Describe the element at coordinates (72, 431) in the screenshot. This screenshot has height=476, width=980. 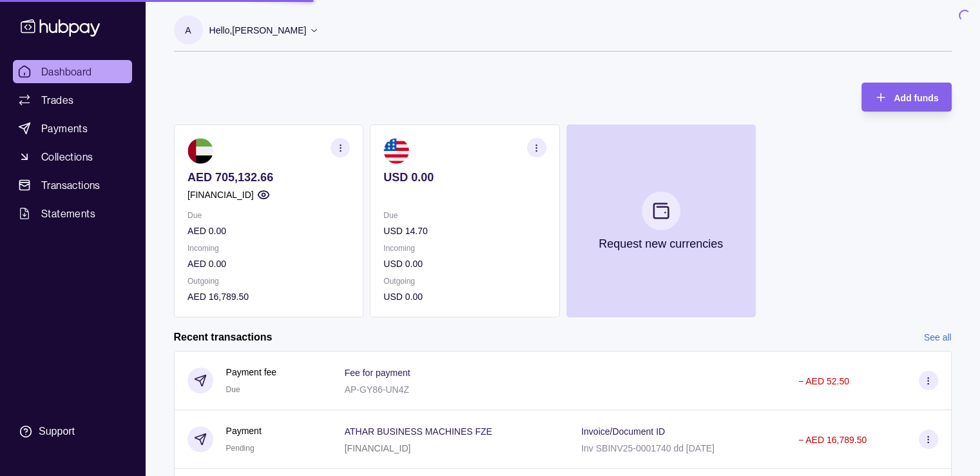
I see `a: Support` at that location.